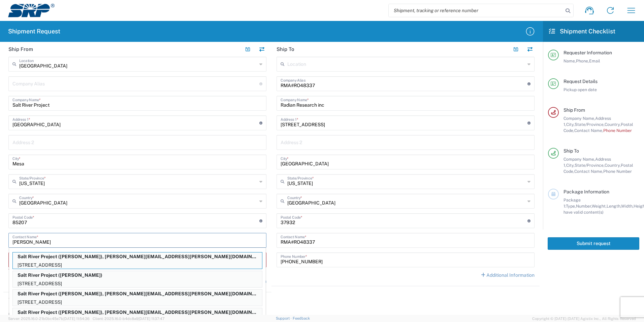  I want to click on h2: Ship To, so click(285, 49).